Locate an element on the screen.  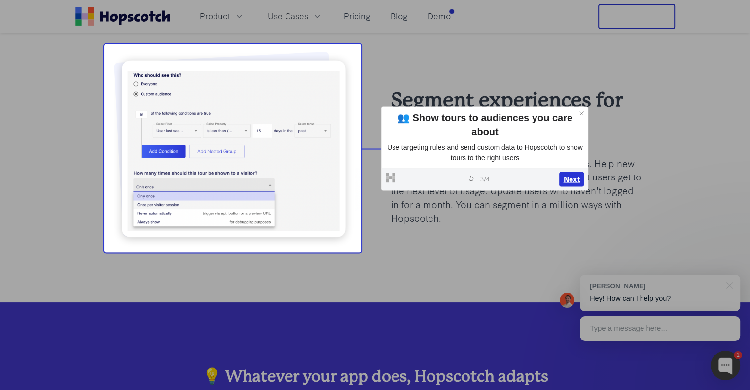
button: Product is located at coordinates (222, 16).